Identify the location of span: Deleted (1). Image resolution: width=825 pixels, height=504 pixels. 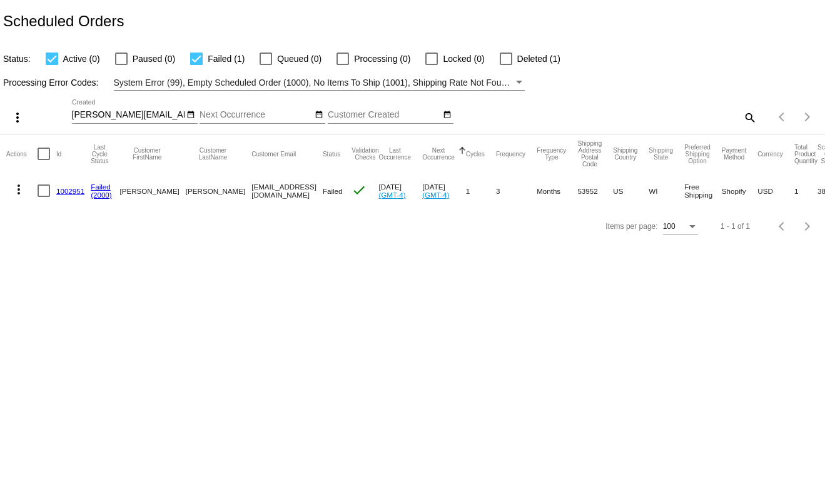
(538, 59).